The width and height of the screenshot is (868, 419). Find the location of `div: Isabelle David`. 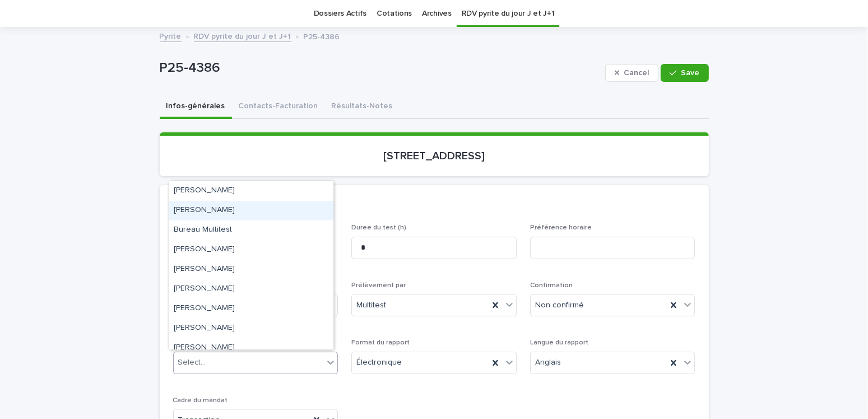

div: Isabelle David is located at coordinates (251, 269).